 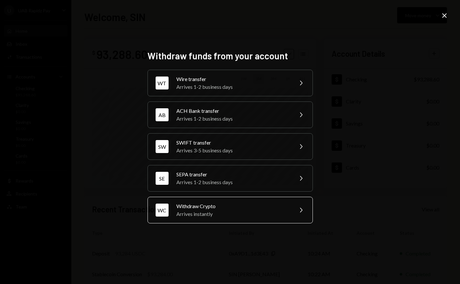 I want to click on div: WC, so click(x=162, y=210).